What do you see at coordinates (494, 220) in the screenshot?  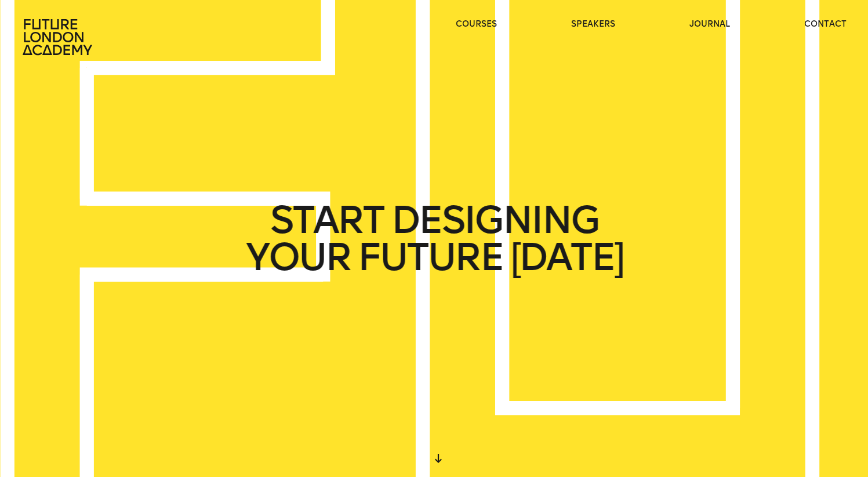 I see `span: DESIGNING` at bounding box center [494, 220].